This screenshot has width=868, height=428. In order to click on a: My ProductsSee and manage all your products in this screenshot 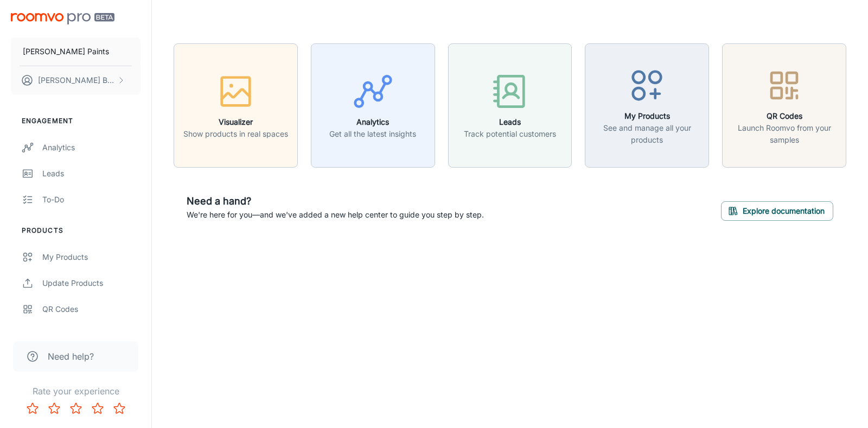, I will do `click(647, 104)`.